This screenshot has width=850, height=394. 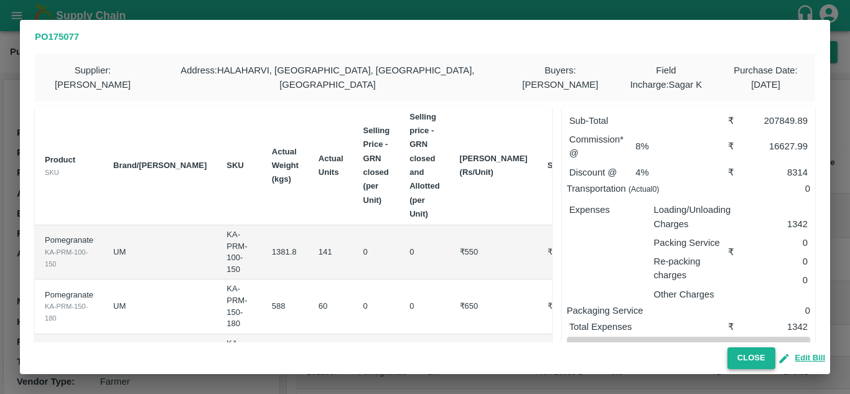 I want to click on td: KA-PRM-100-150, so click(x=239, y=252).